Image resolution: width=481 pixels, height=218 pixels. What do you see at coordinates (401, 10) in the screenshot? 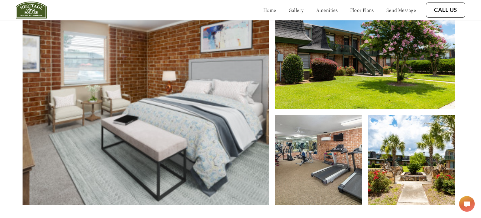
I see `a: send message` at bounding box center [401, 10].